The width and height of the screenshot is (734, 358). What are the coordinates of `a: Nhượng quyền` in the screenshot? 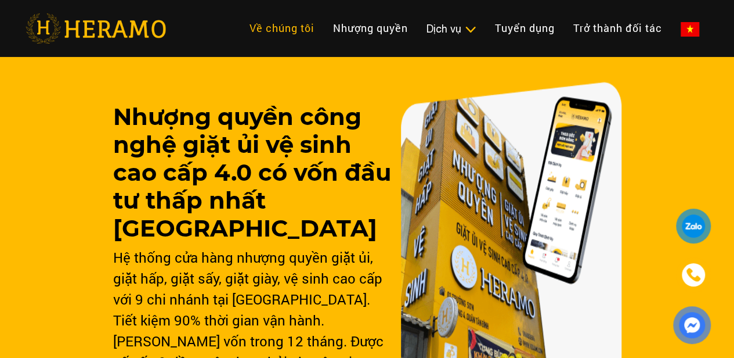 It's located at (370, 28).